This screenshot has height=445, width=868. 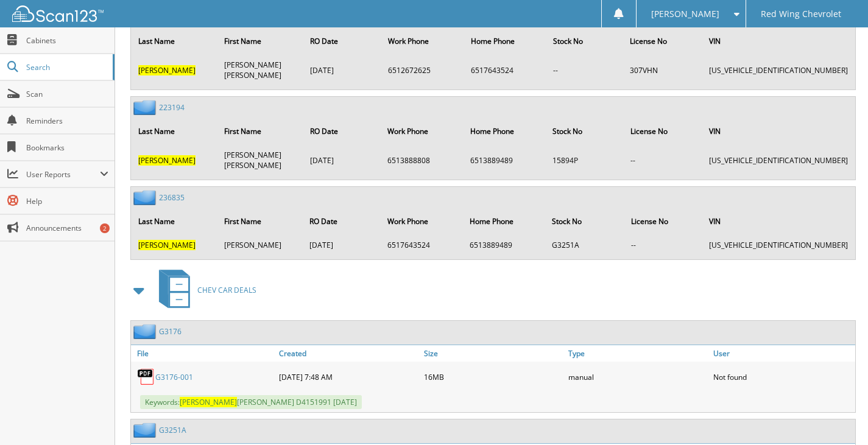 I want to click on span: Scan, so click(x=67, y=94).